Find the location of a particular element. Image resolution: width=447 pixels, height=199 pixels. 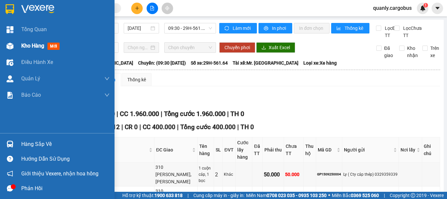

button: aim is located at coordinates (167, 8).